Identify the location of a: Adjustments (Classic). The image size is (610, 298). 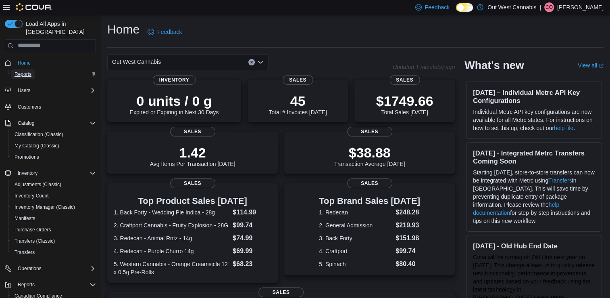
(38, 184).